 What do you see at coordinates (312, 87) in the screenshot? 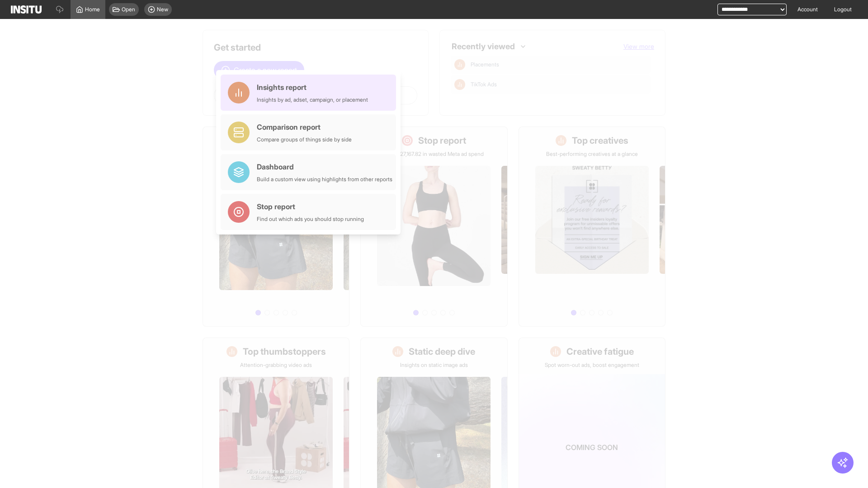
I see `div: Insights report` at bounding box center [312, 87].